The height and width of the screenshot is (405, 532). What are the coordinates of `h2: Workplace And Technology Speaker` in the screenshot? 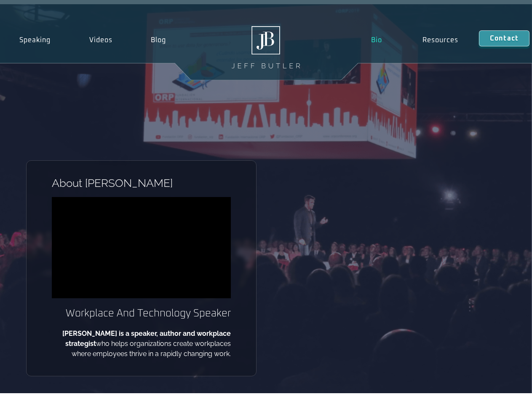 It's located at (141, 313).